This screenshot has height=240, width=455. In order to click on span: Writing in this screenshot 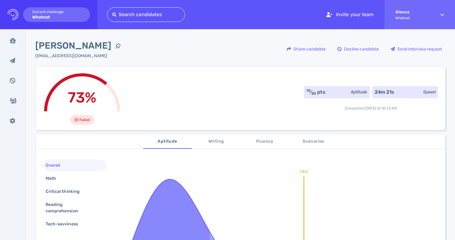, I will do `click(216, 141)`.